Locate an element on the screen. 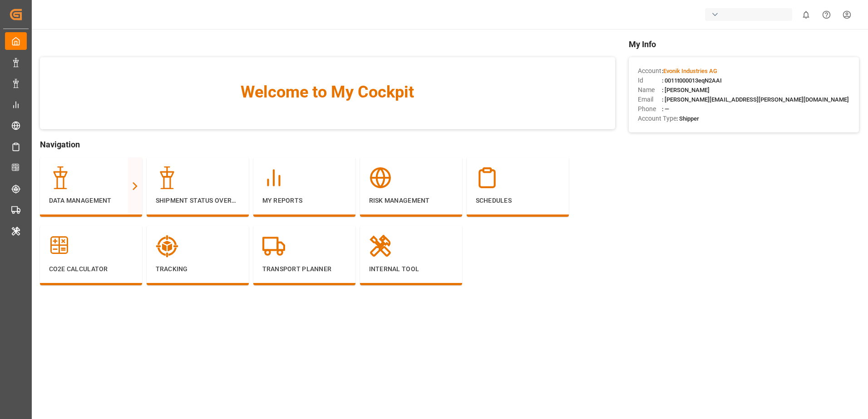 This screenshot has height=419, width=868. p: Schedules is located at coordinates (517, 200).